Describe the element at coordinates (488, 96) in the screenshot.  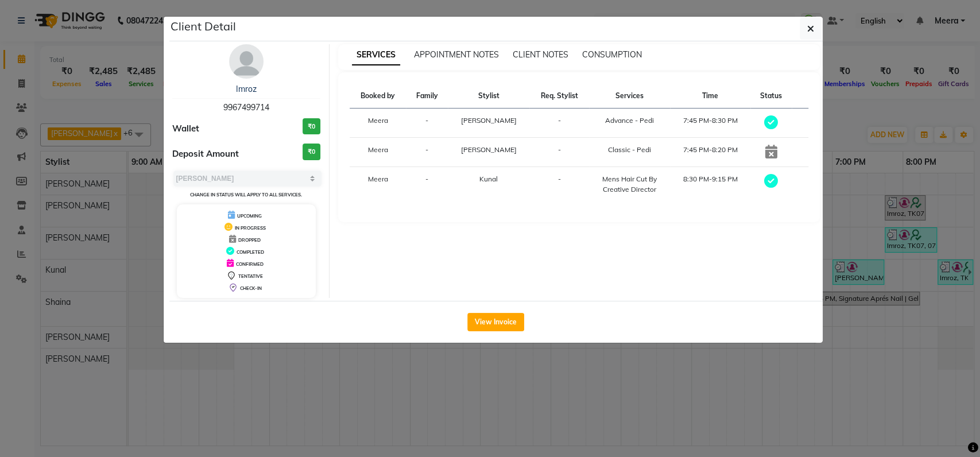
I see `th: Stylist` at that location.